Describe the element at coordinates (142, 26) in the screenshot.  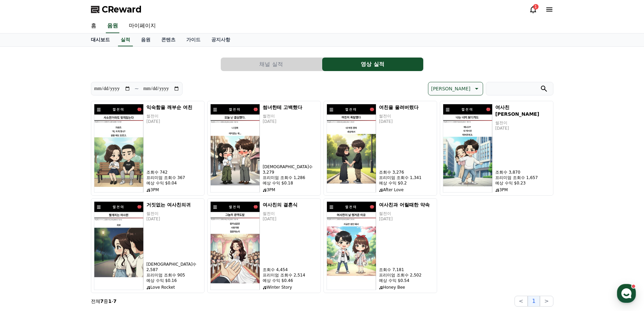
I see `a: 마이페이지` at that location.